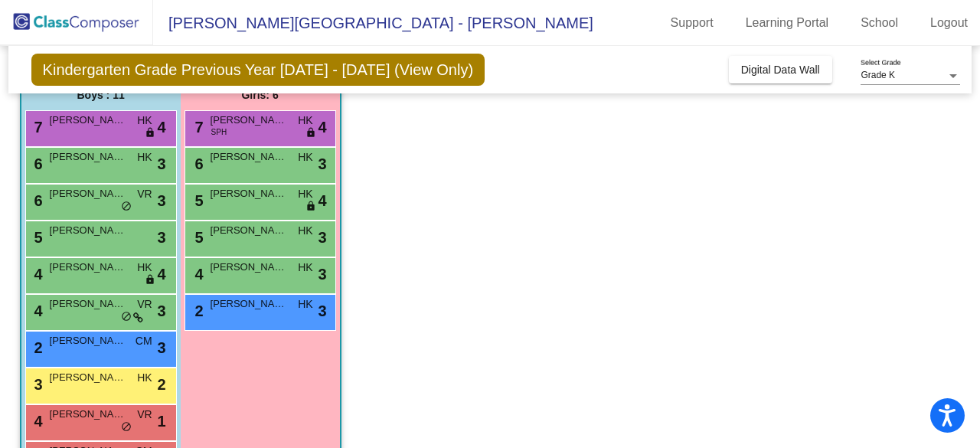  I want to click on a: Logout, so click(949, 23).